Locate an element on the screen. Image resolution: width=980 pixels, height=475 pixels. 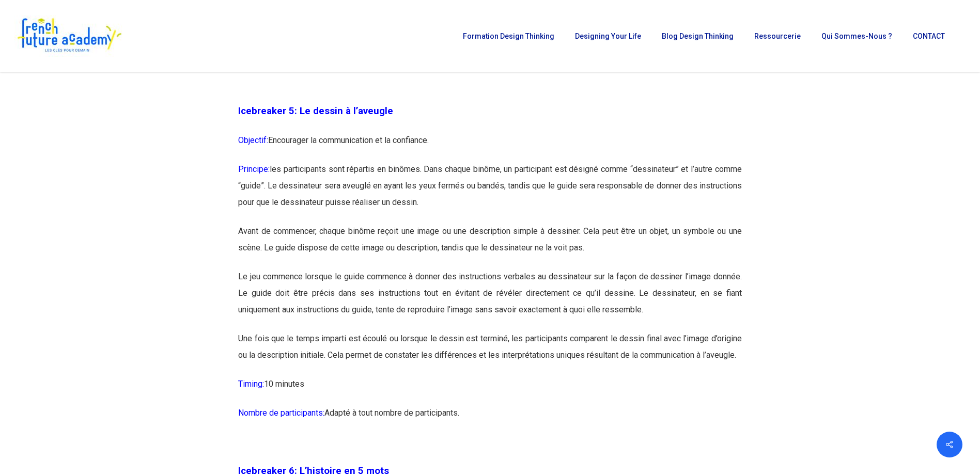
span: Formation Design Thinking is located at coordinates (508, 36).